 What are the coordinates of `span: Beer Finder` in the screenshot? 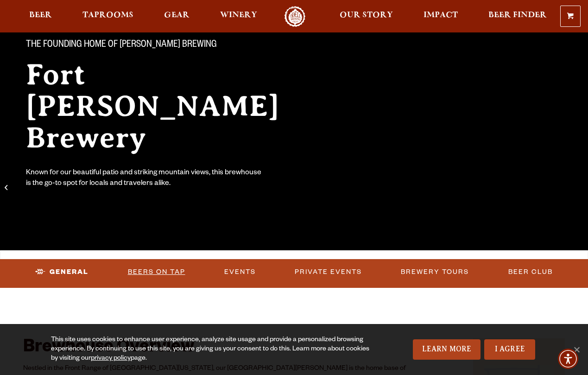 It's located at (518, 15).